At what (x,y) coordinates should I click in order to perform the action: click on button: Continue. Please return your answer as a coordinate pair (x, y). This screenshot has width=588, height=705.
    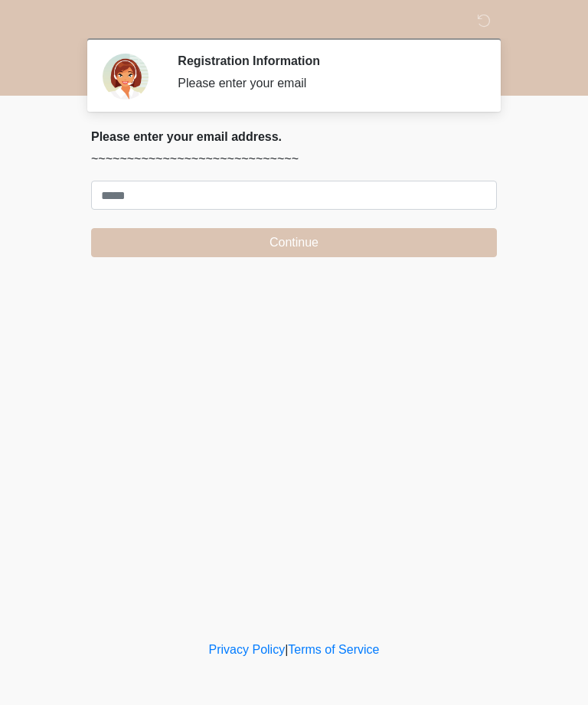
    Looking at the image, I should click on (294, 243).